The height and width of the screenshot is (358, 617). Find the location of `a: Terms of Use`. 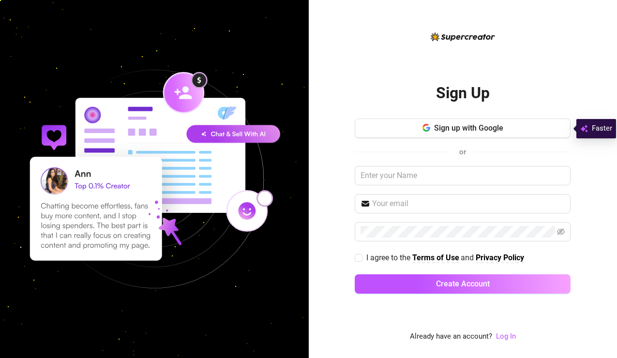

a: Terms of Use is located at coordinates (435, 258).